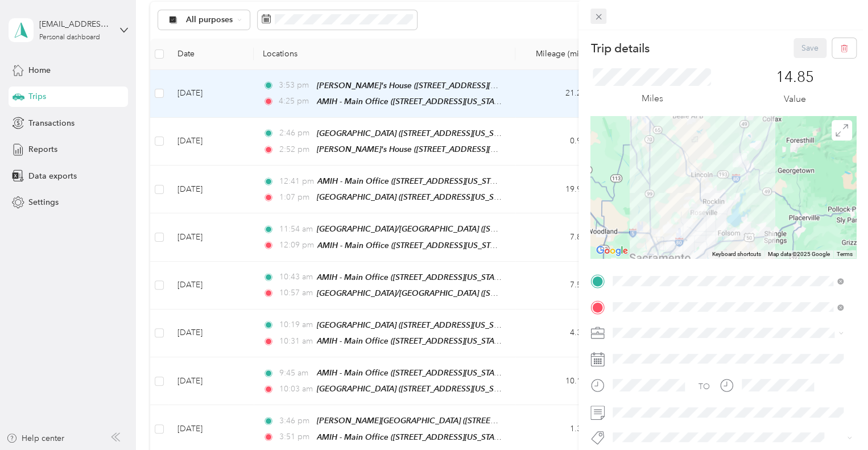 The image size is (868, 450). What do you see at coordinates (799, 254) in the screenshot?
I see `span: Map data ©2025 Google` at bounding box center [799, 254].